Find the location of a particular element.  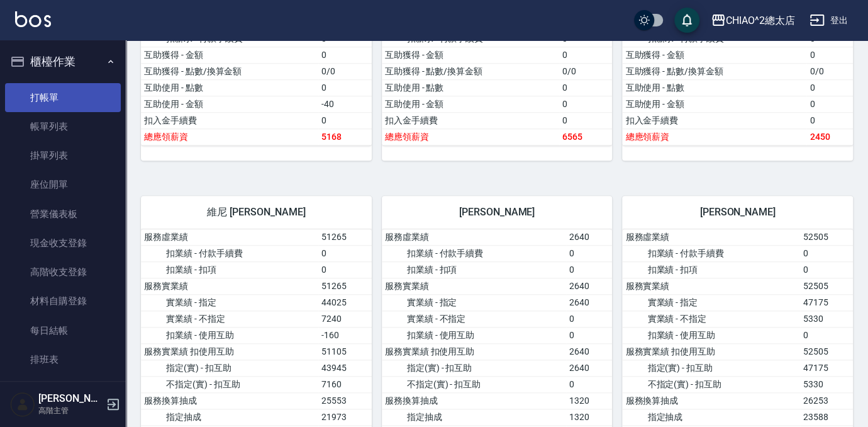

a: 現金收支登錄 is located at coordinates (63, 243).